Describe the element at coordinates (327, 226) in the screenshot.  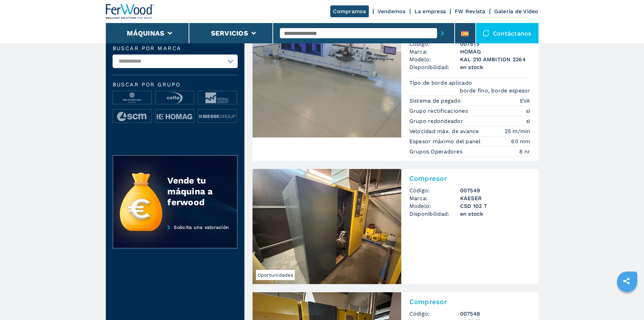
I see `img: Compresor KAESER CSD 102 T` at that location.